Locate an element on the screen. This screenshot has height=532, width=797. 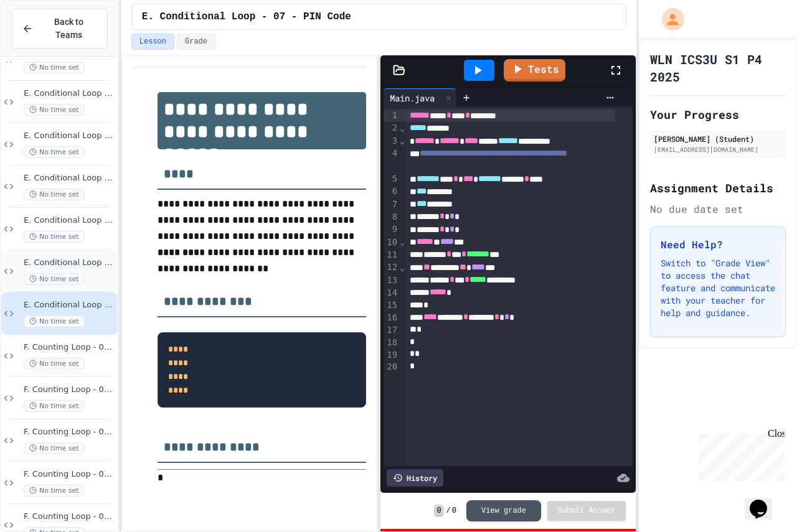
span: E. Conditional Loop - 04 - Sum of Positive Numbers is located at coordinates (69, 178).